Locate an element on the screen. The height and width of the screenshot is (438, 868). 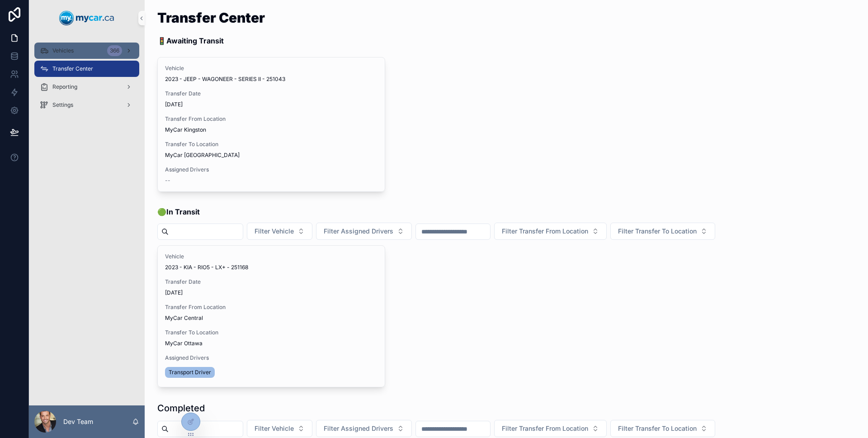
a: Reporting is located at coordinates (87, 87).